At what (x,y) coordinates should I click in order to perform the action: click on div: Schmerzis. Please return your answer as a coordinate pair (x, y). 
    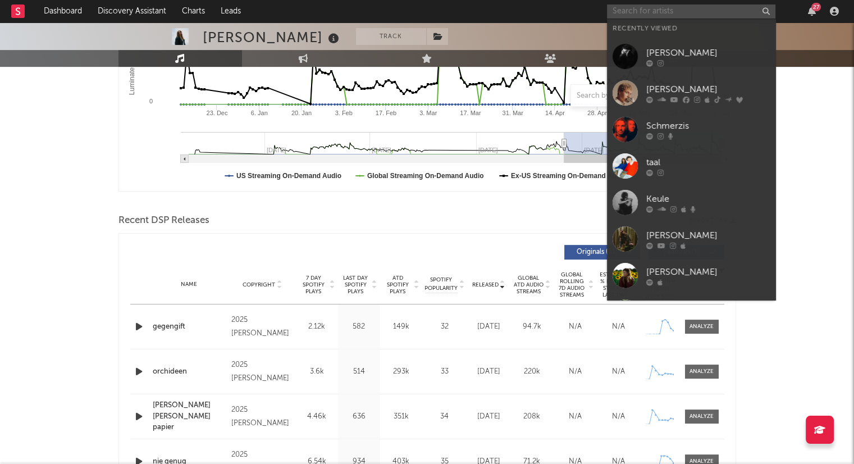
    Looking at the image, I should click on (708, 126).